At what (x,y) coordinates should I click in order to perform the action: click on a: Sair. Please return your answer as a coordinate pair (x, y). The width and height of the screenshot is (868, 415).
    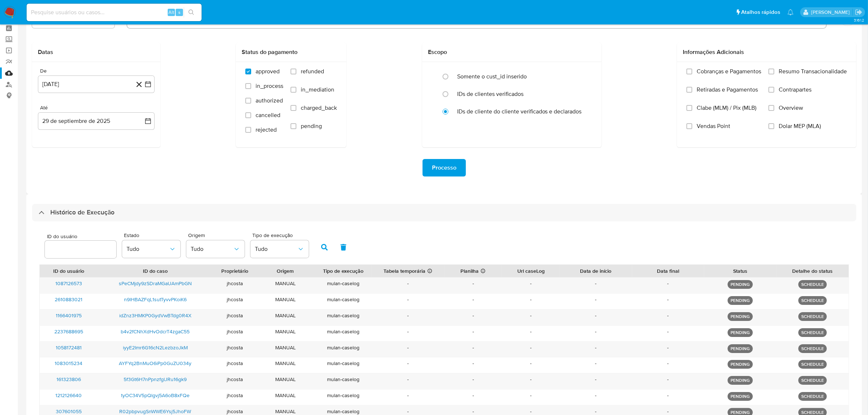
    Looking at the image, I should click on (859, 12).